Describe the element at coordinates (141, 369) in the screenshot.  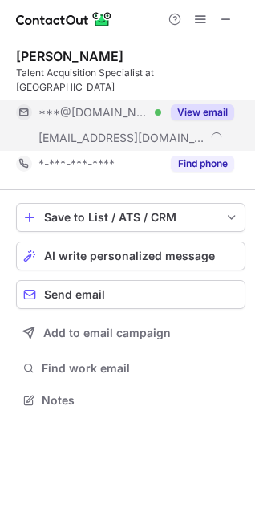
I see `span: Find work email` at that location.